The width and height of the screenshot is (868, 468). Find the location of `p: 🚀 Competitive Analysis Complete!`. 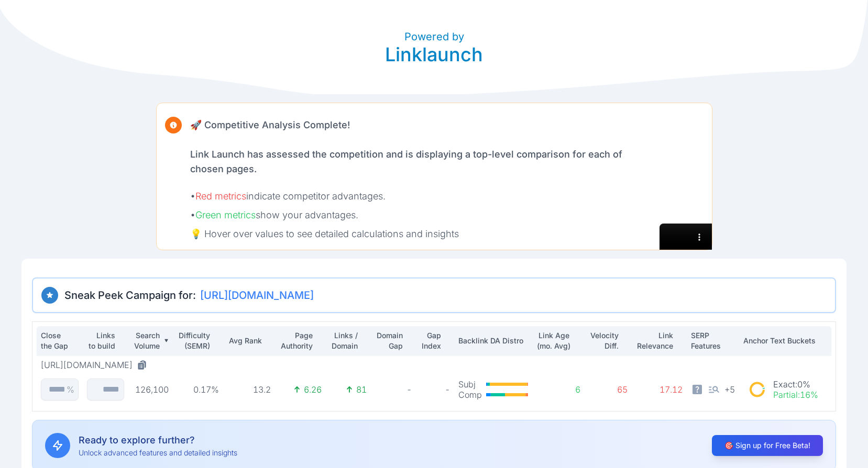

p: 🚀 Competitive Analysis Complete! is located at coordinates (270, 125).